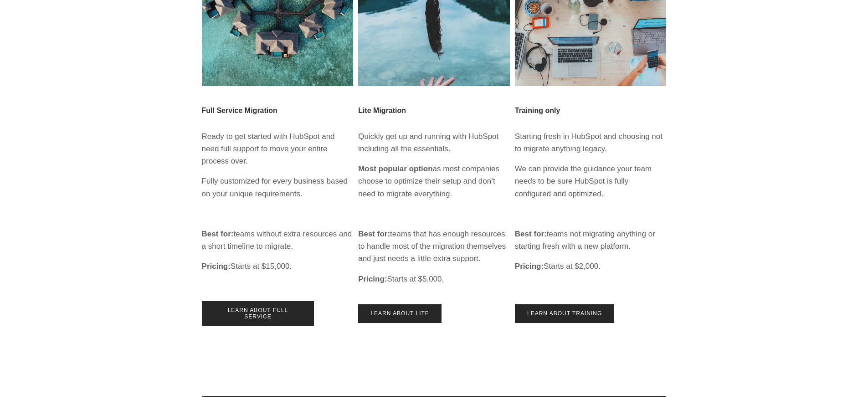  I want to click on h3: Lite Migration, so click(434, 110).